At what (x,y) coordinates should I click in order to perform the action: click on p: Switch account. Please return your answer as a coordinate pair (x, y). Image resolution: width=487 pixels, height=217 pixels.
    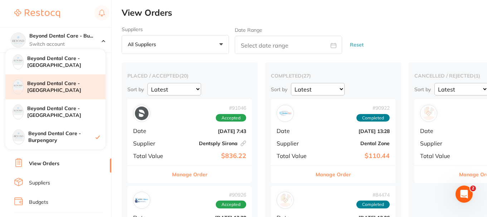
    Looking at the image, I should click on (65, 44).